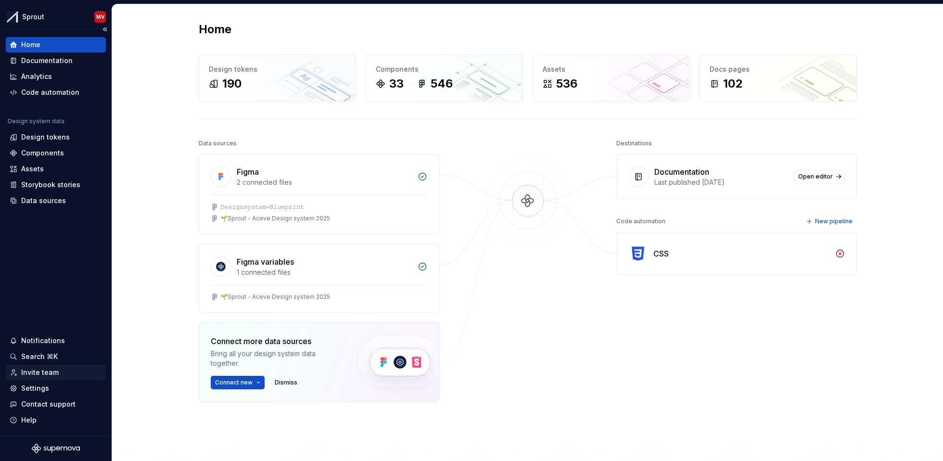 Image resolution: width=943 pixels, height=461 pixels. What do you see at coordinates (56, 45) in the screenshot?
I see `a: Home` at bounding box center [56, 45].